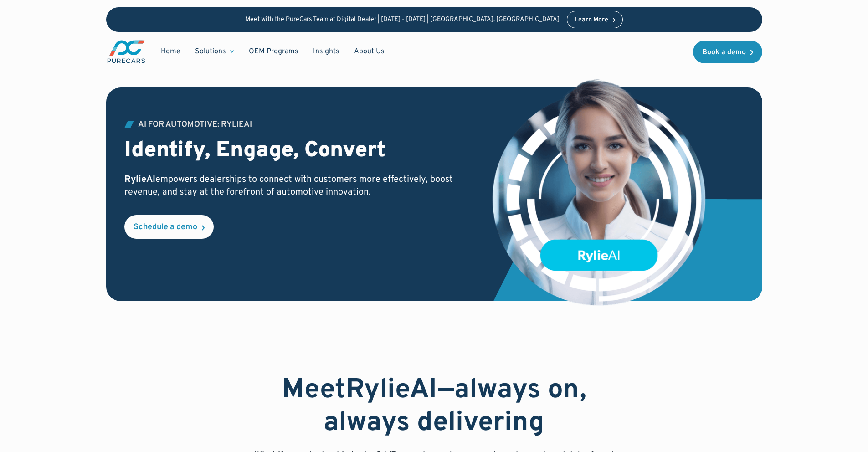  What do you see at coordinates (599, 193) in the screenshot?
I see `img: customer data platform illustration` at bounding box center [599, 193].